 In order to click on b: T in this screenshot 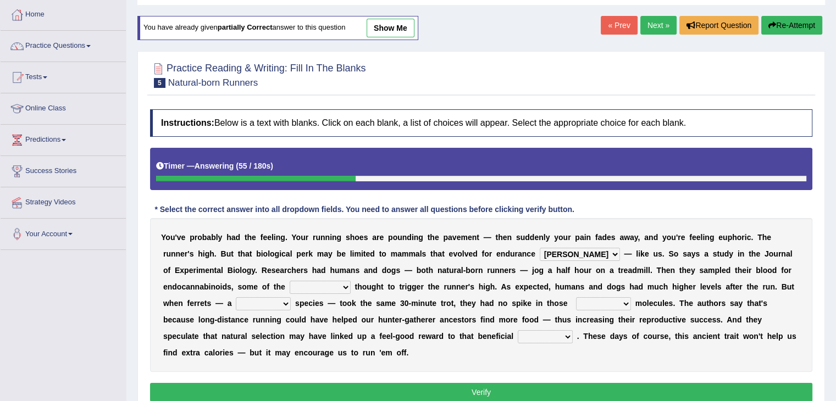, I will do `click(759, 237)`.